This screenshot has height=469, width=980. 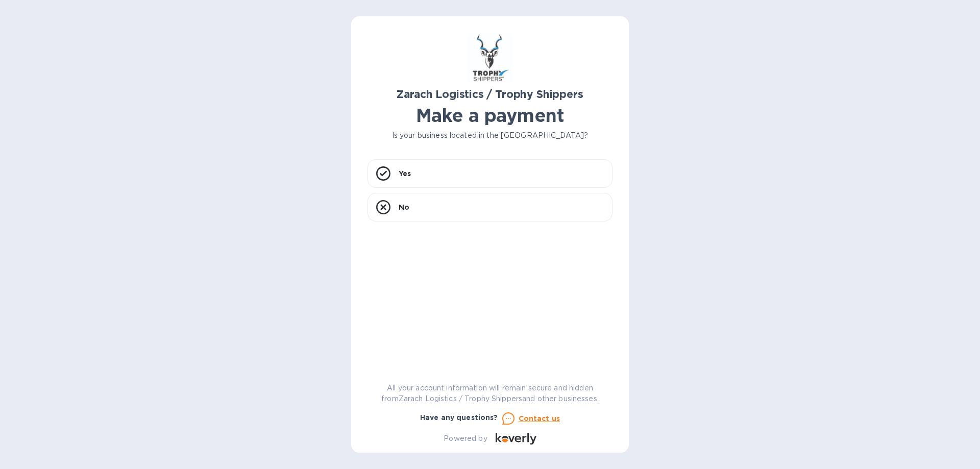 I want to click on b: Have any questions?, so click(x=459, y=417).